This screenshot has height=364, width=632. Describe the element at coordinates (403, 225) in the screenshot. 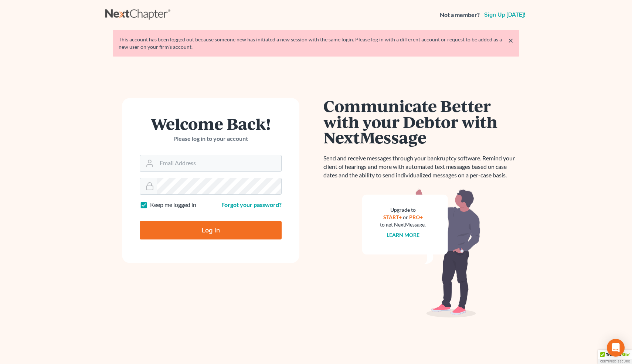

I see `div: to get NextMessage.` at that location.